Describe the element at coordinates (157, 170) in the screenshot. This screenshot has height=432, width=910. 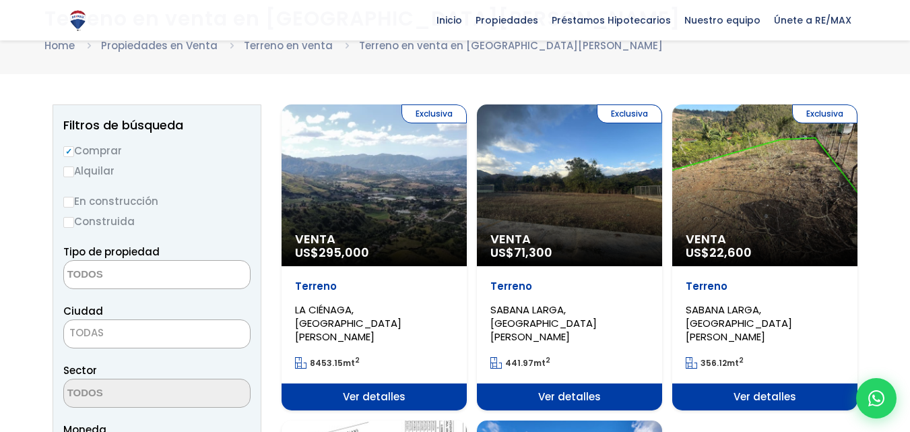
I see `label: Alquilar` at that location.